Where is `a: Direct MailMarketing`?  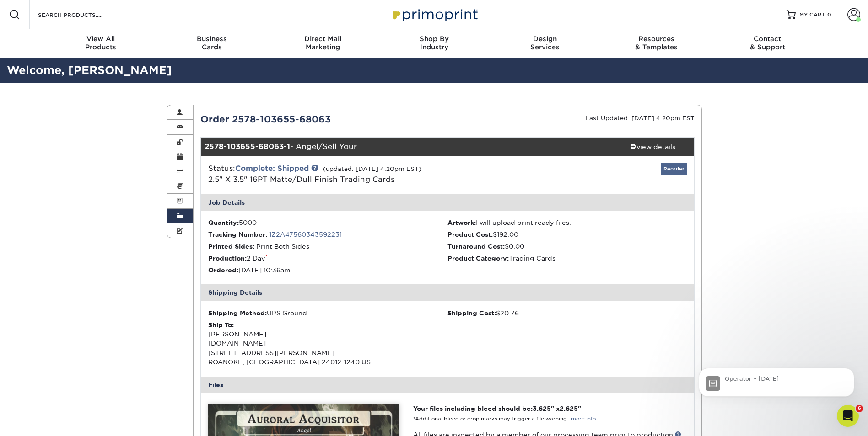 a: Direct MailMarketing is located at coordinates (322, 44).